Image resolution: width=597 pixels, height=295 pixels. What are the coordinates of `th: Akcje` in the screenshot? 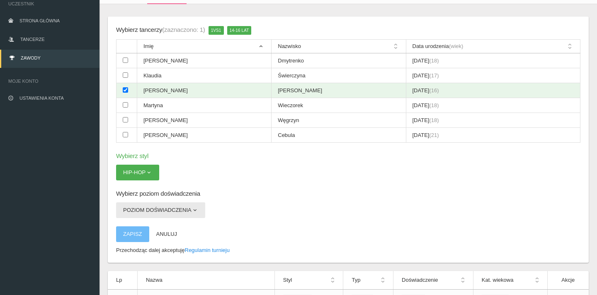 It's located at (568, 280).